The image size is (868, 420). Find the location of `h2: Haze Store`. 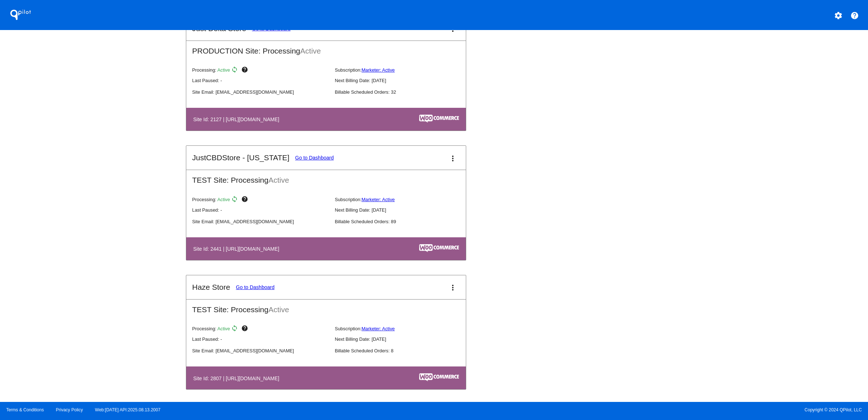

h2: Haze Store is located at coordinates (211, 287).